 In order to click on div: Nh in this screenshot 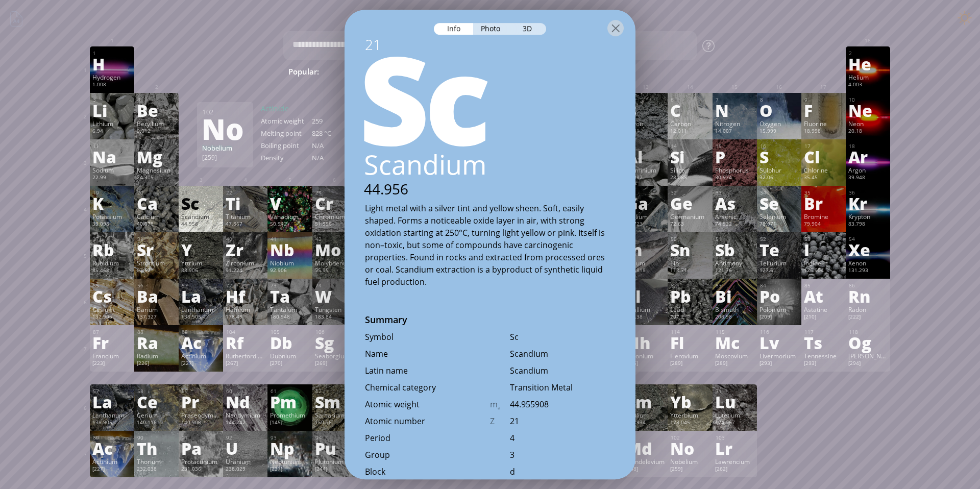, I will do `click(645, 342)`.